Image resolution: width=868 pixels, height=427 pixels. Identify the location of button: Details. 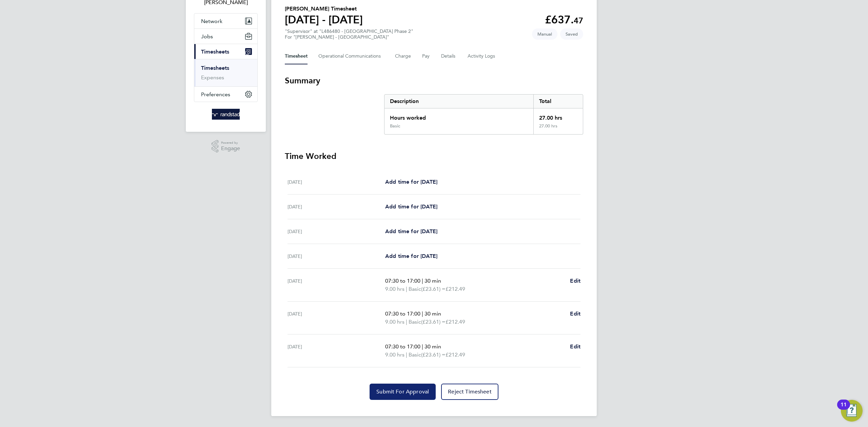
(449, 56).